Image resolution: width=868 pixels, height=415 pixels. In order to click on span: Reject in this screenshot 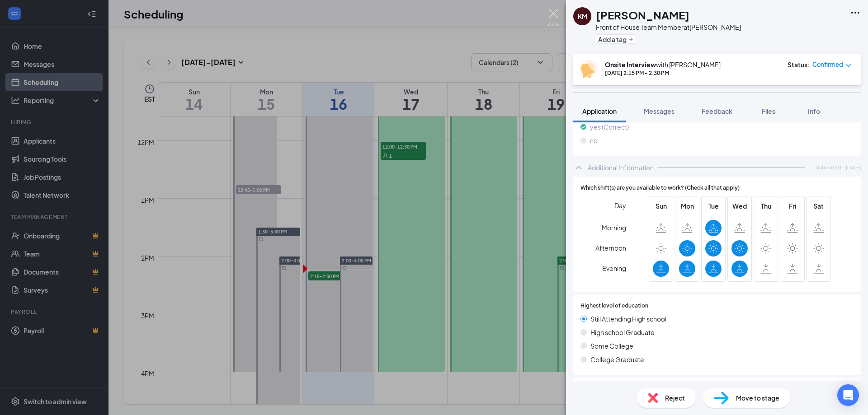, I will do `click(675, 398)`.